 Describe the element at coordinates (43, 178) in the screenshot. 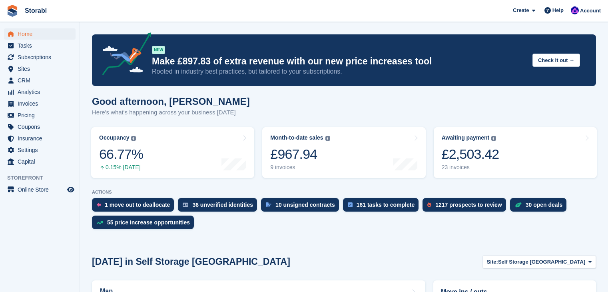

I see `span: Storefront` at that location.